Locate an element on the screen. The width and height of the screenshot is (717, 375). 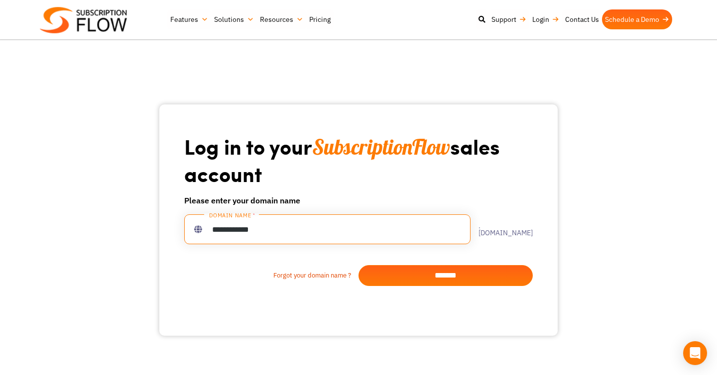
a: Resources is located at coordinates (281, 19).